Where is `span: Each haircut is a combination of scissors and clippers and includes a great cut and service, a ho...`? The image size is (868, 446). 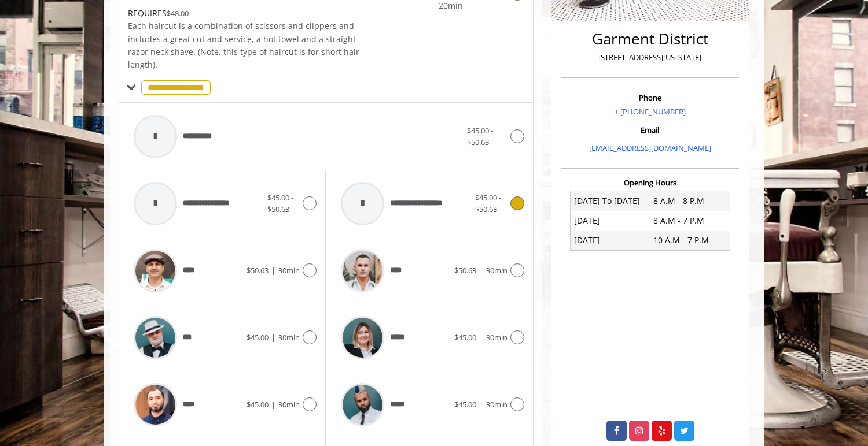 span: Each haircut is a combination of scissors and clippers and includes a great cut and service, a ho... is located at coordinates (244, 45).